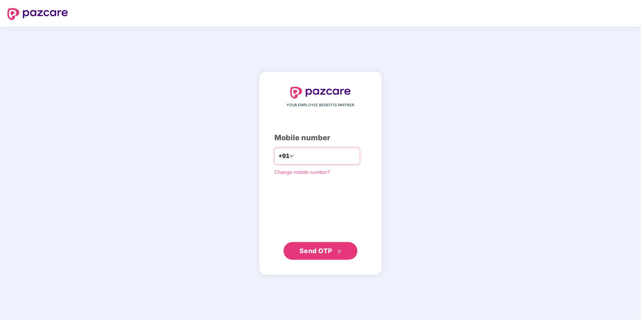 The width and height of the screenshot is (641, 320). Describe the element at coordinates (339, 251) in the screenshot. I see `span: double-right` at that location.